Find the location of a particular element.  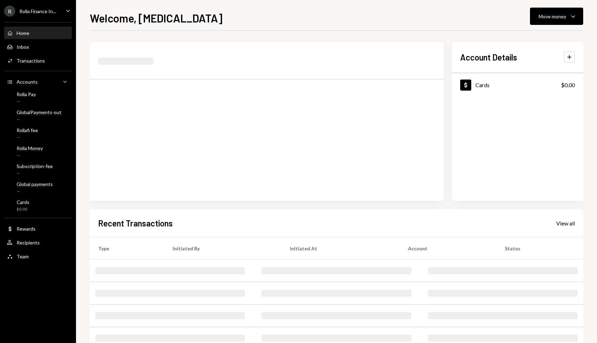

div: R is located at coordinates (10, 11).